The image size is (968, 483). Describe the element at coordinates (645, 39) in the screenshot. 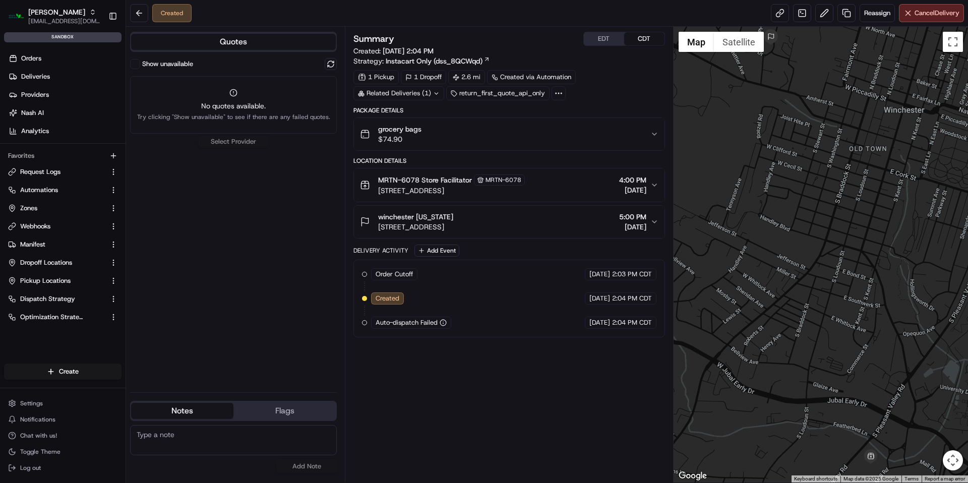

I see `button: CDT` at that location.